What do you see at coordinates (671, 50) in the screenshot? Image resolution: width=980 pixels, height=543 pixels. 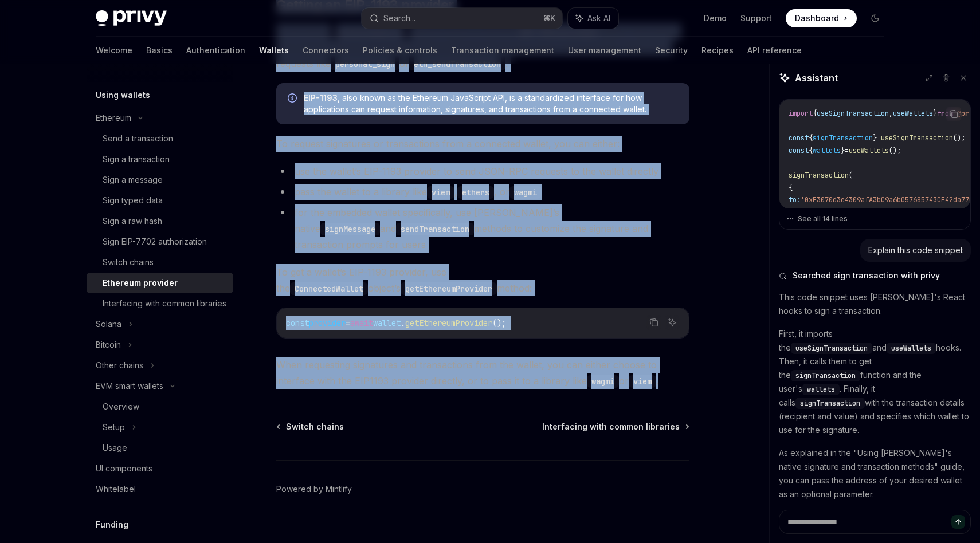 I see `a: Security` at bounding box center [671, 50].